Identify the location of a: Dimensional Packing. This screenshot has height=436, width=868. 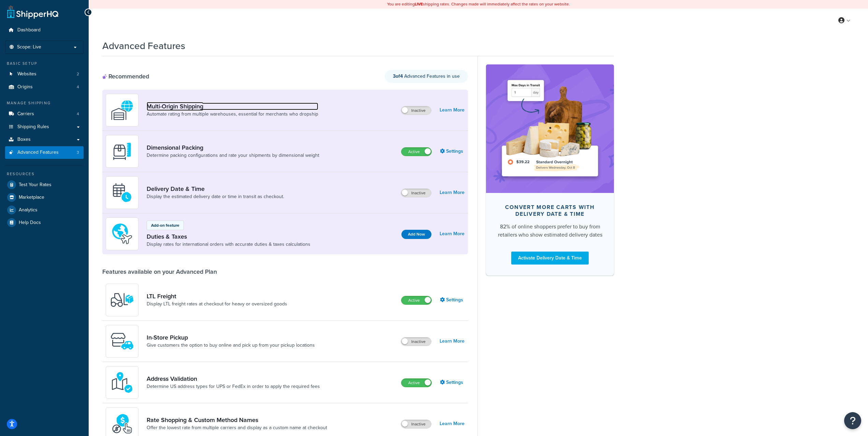
(233, 148).